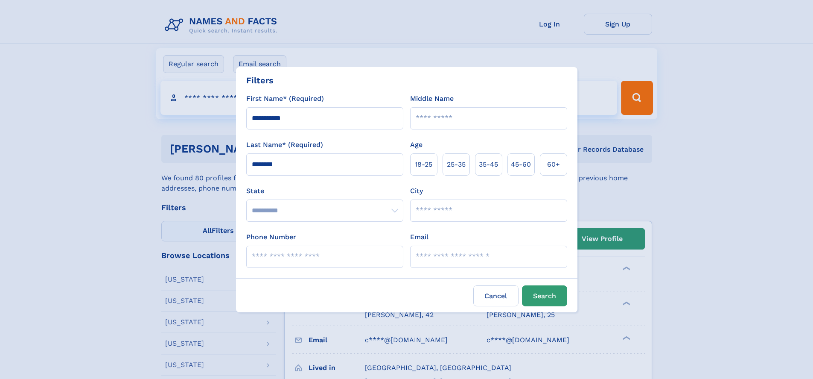  I want to click on label: Cancel, so click(496, 295).